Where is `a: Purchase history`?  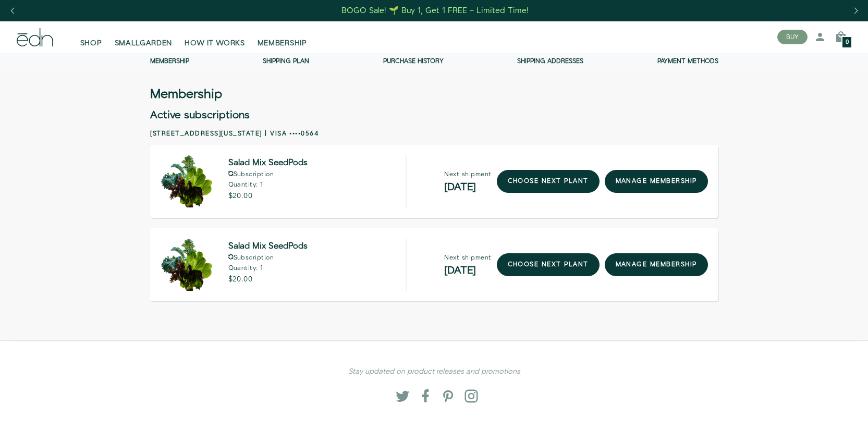
a: Purchase history is located at coordinates (413, 61).